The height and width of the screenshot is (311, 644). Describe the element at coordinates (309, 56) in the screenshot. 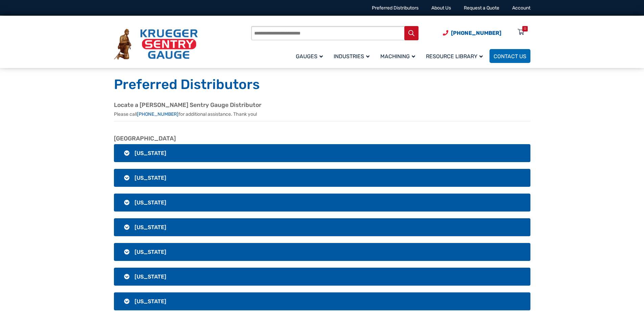

I see `span: Gauges` at that location.